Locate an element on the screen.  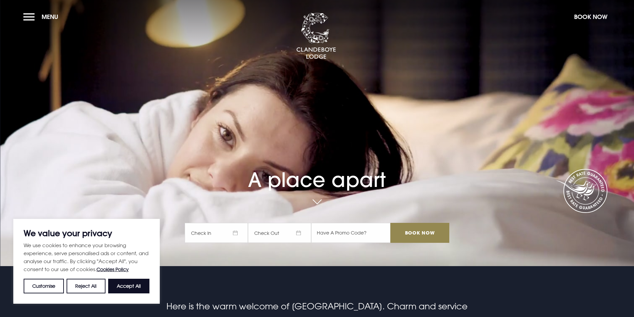
button: Accept All is located at coordinates (129, 286).